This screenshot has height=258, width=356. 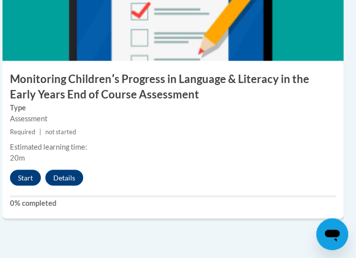 What do you see at coordinates (173, 203) in the screenshot?
I see `label: 0% completed` at bounding box center [173, 203].